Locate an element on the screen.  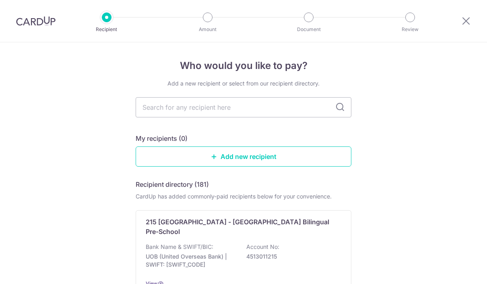
input: Search for any recipient here is located at coordinates (244, 107).